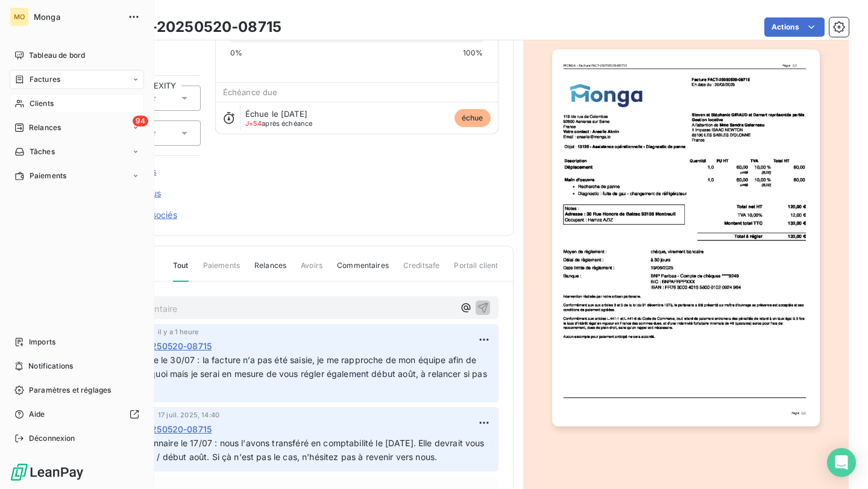 The height and width of the screenshot is (489, 868). What do you see at coordinates (476, 271) in the screenshot?
I see `span: Portail client` at bounding box center [476, 271].